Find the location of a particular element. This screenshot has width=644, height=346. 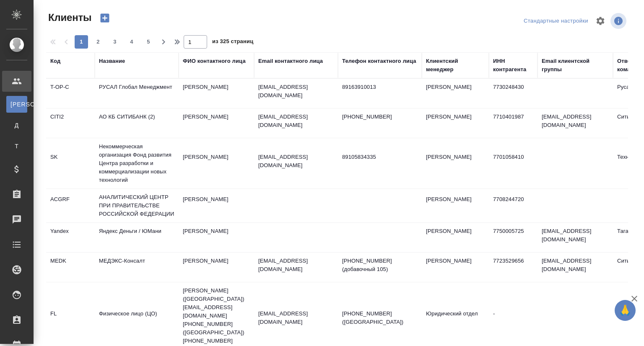

td: 7750005725 is located at coordinates (514, 238).